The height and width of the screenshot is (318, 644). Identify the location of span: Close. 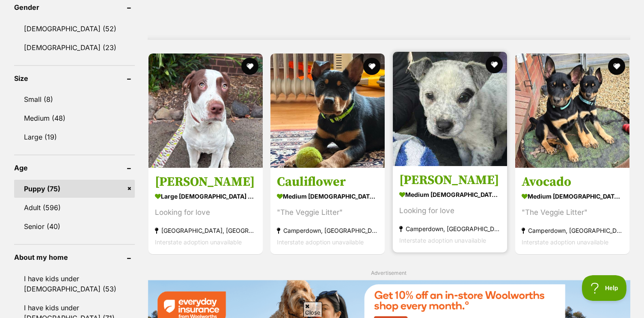
(312, 309).